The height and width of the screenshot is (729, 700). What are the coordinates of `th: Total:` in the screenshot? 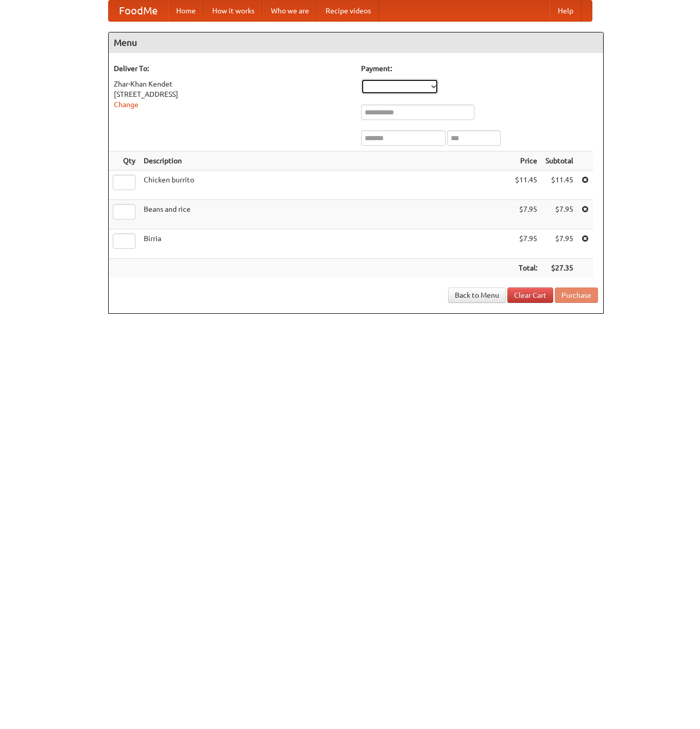 It's located at (526, 268).